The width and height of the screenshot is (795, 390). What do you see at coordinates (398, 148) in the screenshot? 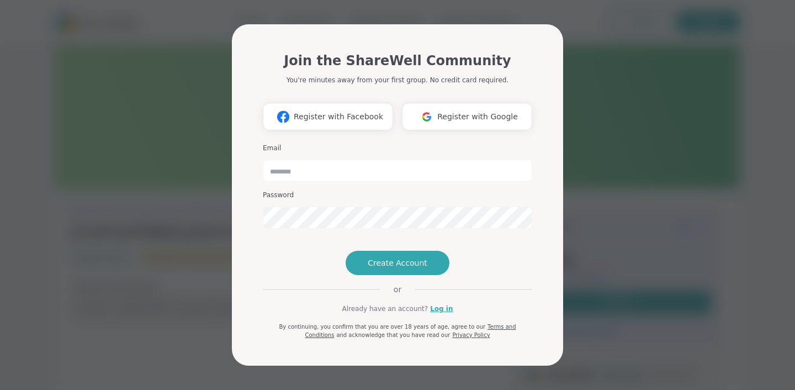
I see `h3: Email` at bounding box center [398, 148].